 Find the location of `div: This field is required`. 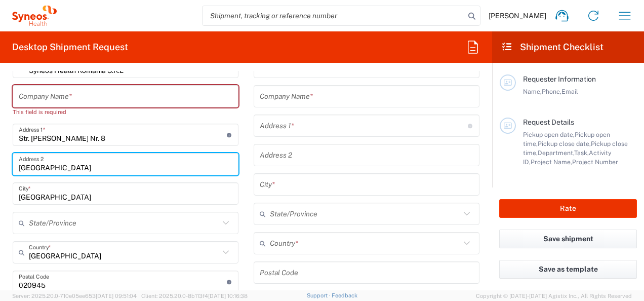

div: This field is required is located at coordinates (126, 112).